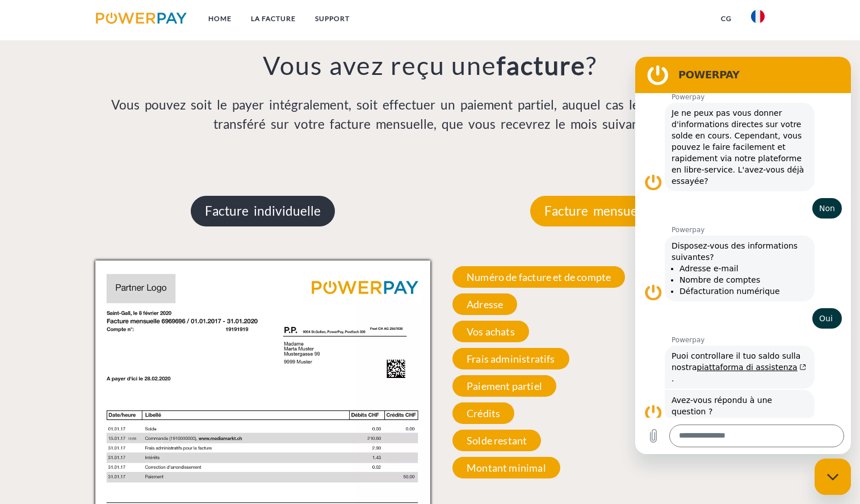 The width and height of the screenshot is (860, 504). Describe the element at coordinates (104, 90) in the screenshot. I see `span: Je ne peux pas vous donner d'informations directes sur votre solde en cours. Cependant, vous pouv...` at that location.